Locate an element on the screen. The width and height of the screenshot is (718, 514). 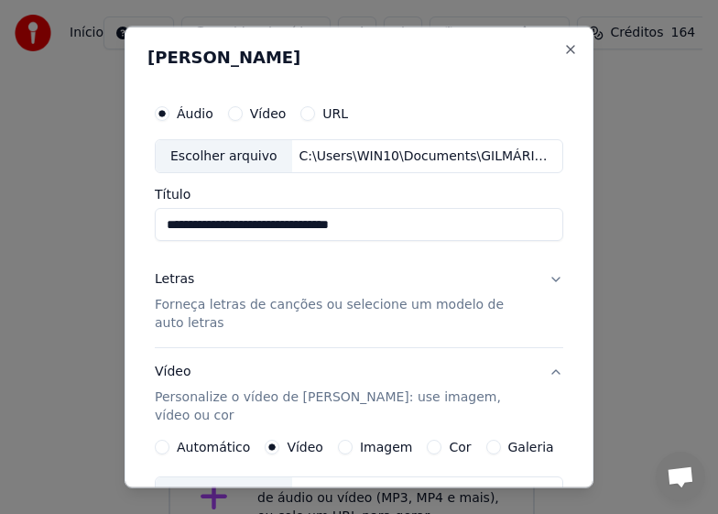
label: Galeria is located at coordinates (531, 447).